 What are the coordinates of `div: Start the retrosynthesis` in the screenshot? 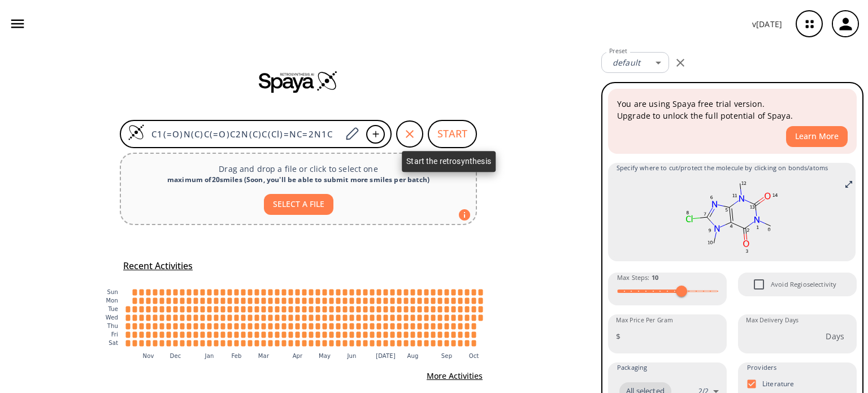 It's located at (449, 161).